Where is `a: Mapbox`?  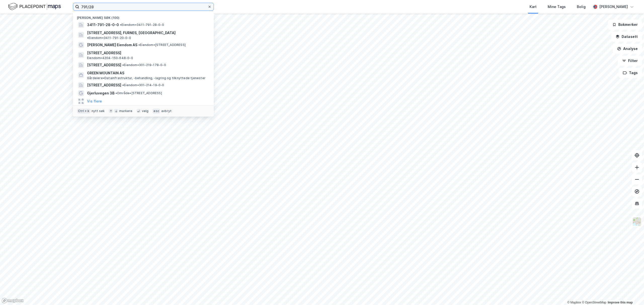 a: Mapbox is located at coordinates (574, 302).